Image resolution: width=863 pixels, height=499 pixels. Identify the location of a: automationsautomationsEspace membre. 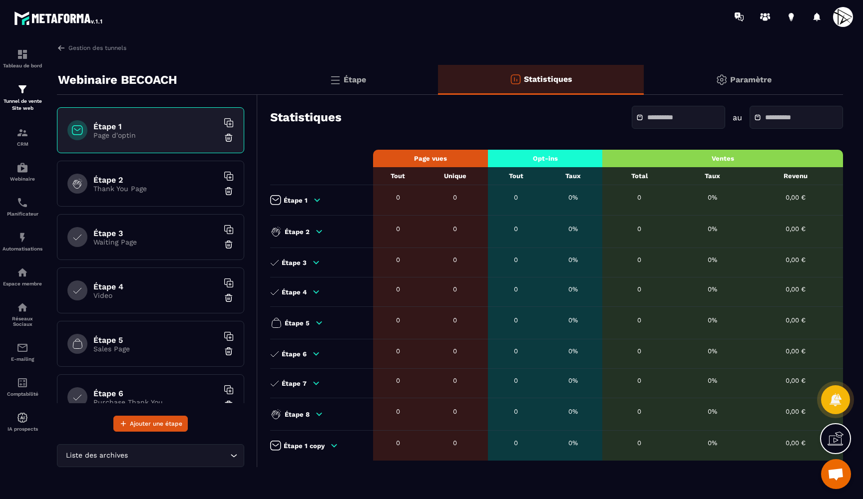
(22, 277).